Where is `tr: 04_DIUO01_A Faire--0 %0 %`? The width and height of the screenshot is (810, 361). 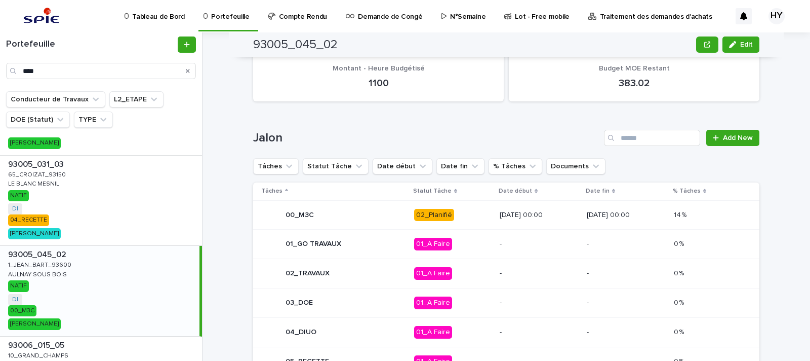 tr: 04_DIUO01_A Faire--0 %0 % is located at coordinates (506, 332).